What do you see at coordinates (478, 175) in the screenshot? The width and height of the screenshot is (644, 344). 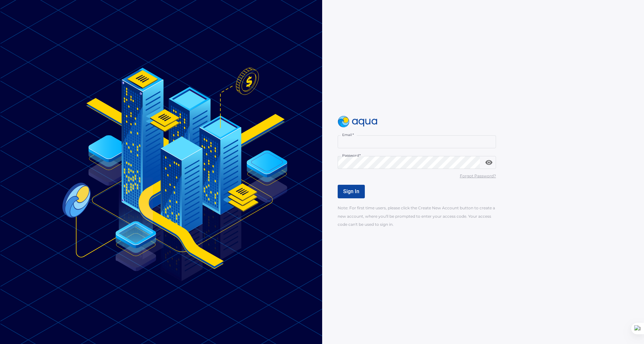 I see `u: Forgot Password?` at bounding box center [478, 175].